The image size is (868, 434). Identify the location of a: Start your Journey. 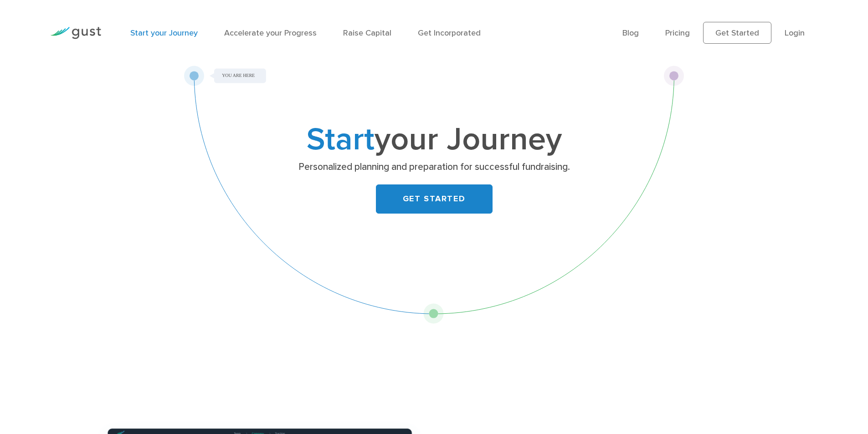
(164, 33).